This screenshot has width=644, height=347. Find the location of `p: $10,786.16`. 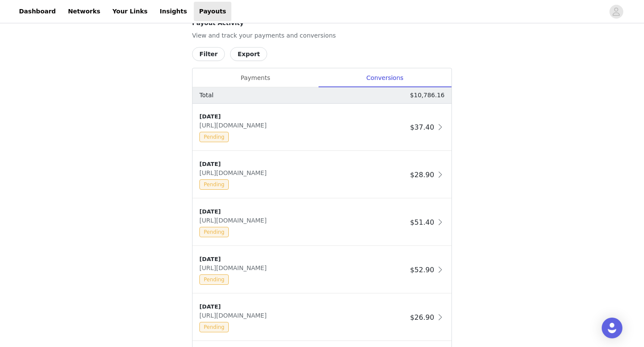

p: $10,786.16 is located at coordinates (427, 95).